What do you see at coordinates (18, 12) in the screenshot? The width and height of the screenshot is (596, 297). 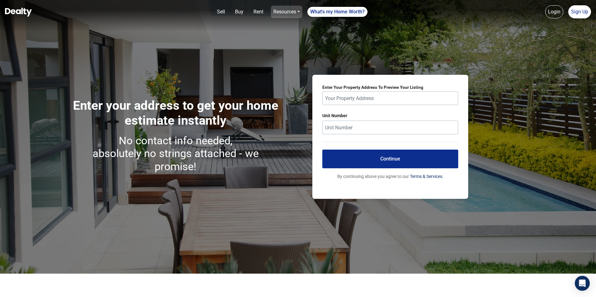 I see `img: Dealty - Buy, Sell & Rent Homes` at bounding box center [18, 12].